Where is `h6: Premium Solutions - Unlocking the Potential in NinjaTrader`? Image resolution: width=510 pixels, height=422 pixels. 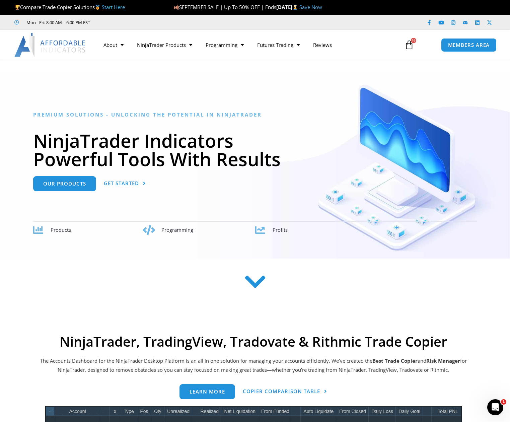
h6: Premium Solutions - Unlocking the Potential in NinjaTrader is located at coordinates (255, 115).